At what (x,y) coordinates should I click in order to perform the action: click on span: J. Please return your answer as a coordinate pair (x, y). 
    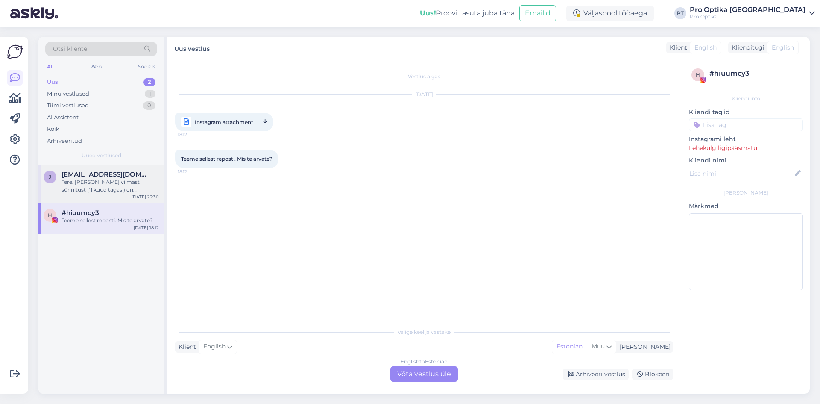
    Looking at the image, I should click on (50, 176).